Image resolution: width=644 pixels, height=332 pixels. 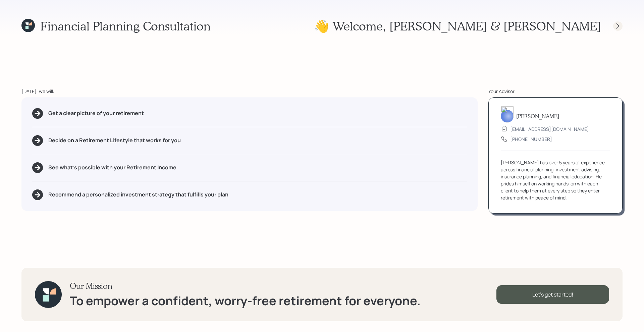 I want to click on div: Let's get started!, so click(x=552, y=295).